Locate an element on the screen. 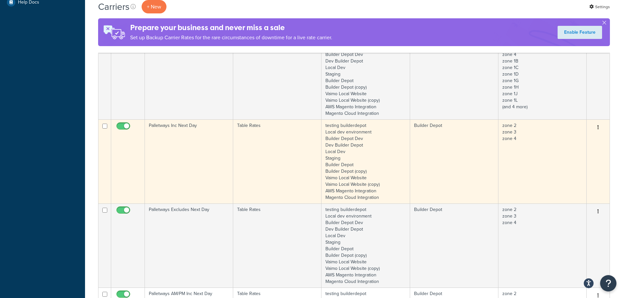 This screenshot has height=298, width=623. td: zone 2 zone 3 zone 4 zone 1B zone 1C zone 1D zone 1G zone 1H zone 1J zone 1L (and 4 more) is located at coordinates (543, 77).